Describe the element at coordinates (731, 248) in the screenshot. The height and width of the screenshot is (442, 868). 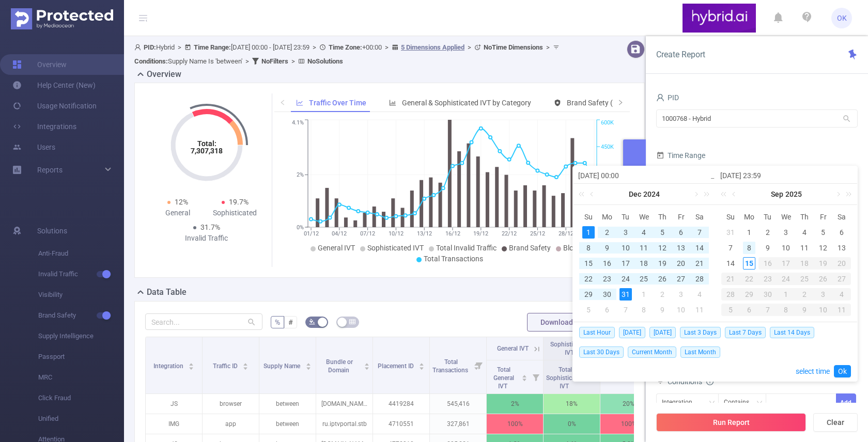
I see `div: 7` at that location.